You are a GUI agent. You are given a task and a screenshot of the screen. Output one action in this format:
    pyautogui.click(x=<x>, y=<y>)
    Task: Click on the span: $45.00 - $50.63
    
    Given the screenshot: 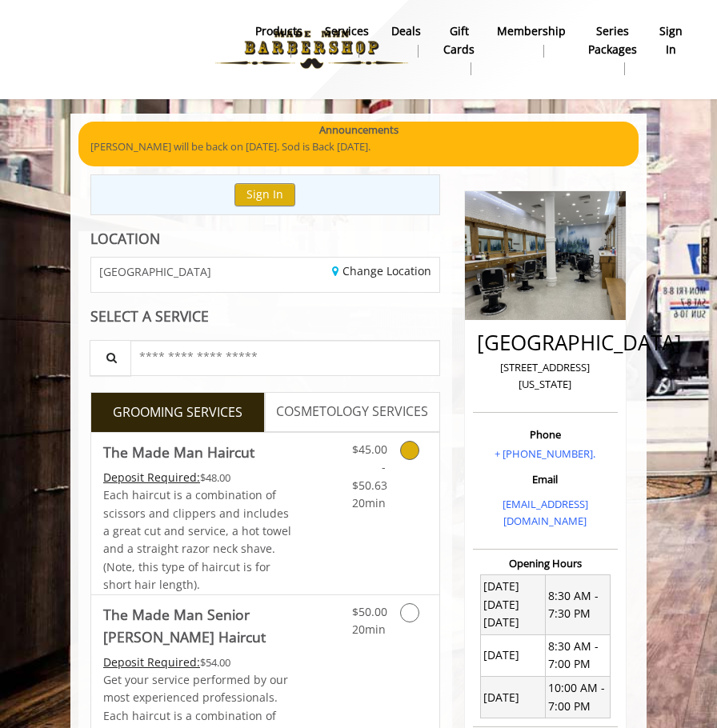 What is the action you would take?
    pyautogui.click(x=370, y=468)
    